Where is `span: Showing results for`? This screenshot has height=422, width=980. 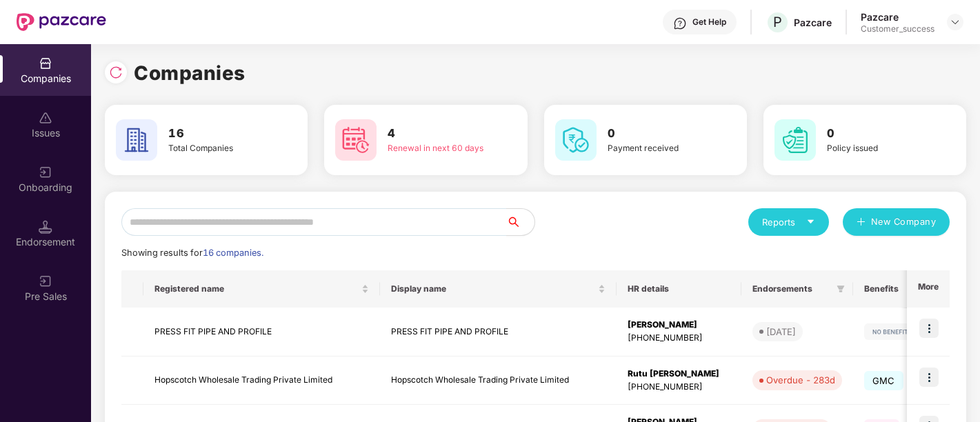
span: Showing results for is located at coordinates (192, 252).